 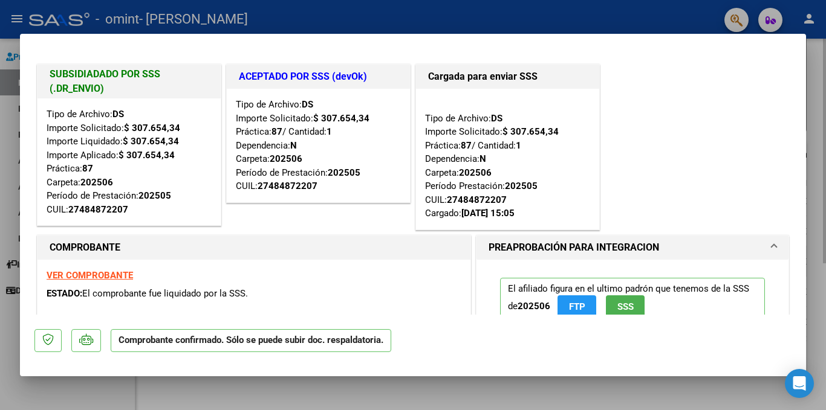 What do you see at coordinates (507, 77) in the screenshot?
I see `h1: Cargada para enviar SSS` at bounding box center [507, 77].